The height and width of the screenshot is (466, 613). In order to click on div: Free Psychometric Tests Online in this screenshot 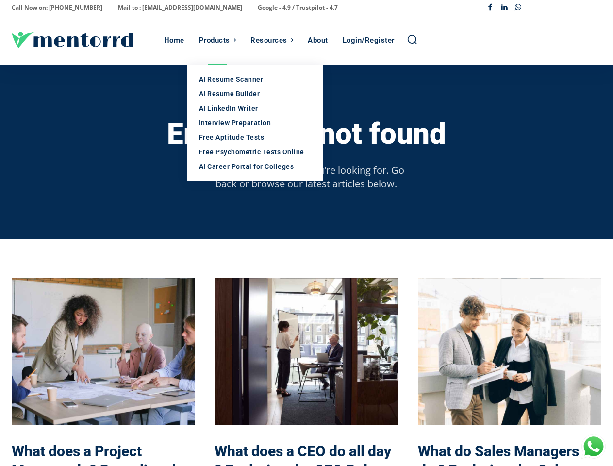, I will do `click(255, 152)`.